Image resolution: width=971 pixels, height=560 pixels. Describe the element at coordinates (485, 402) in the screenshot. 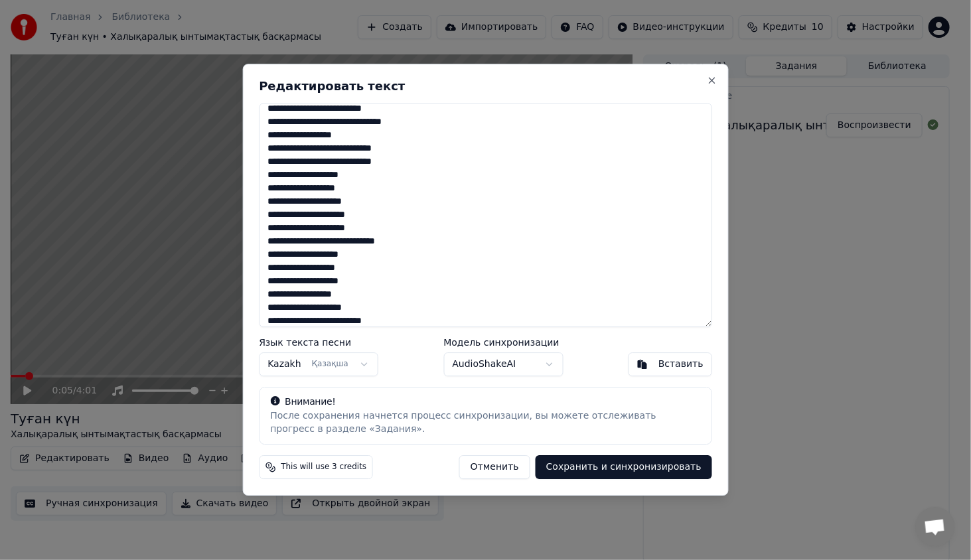

I see `div: Внимание!` at that location.